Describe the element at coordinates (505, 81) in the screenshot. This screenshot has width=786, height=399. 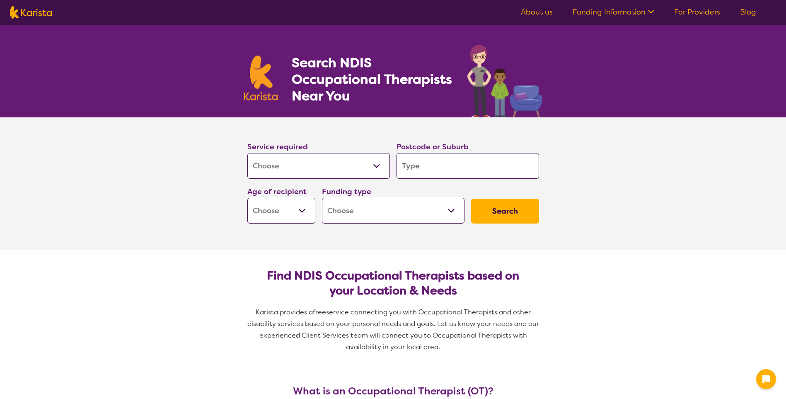
I see `img: occupational-therapy` at that location.